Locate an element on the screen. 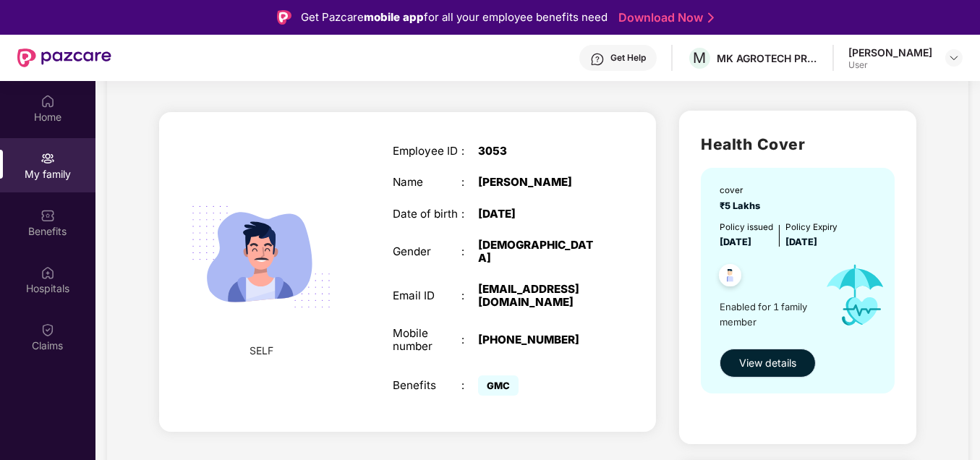  div: Email ID is located at coordinates (427, 295).